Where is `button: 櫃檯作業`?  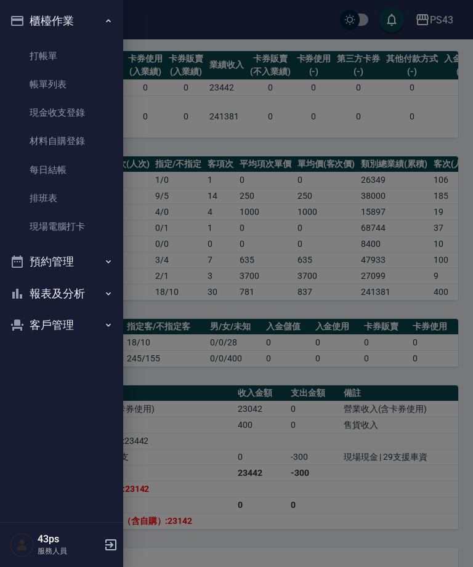 button: 櫃檯作業 is located at coordinates (62, 21).